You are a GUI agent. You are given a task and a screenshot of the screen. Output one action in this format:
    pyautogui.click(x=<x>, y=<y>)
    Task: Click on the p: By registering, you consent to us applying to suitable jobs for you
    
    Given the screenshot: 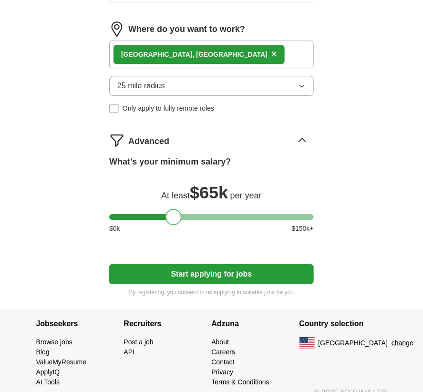 What is the action you would take?
    pyautogui.click(x=211, y=292)
    